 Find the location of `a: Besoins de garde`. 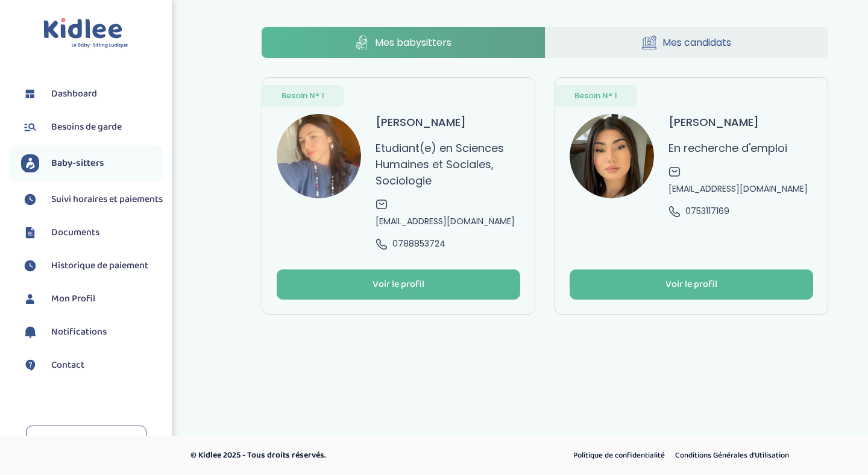

a: Besoins de garde is located at coordinates (92, 127).